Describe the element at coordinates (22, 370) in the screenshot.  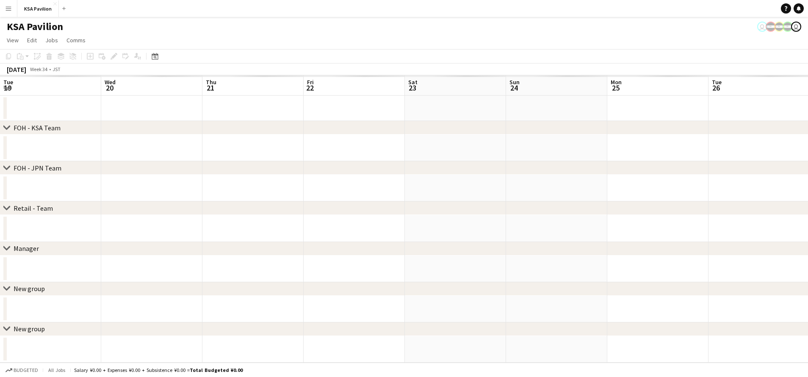
I see `button: Budgeted` at that location.